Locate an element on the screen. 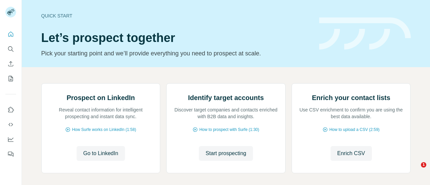 The image size is (430, 185). img: banner is located at coordinates (365, 34).